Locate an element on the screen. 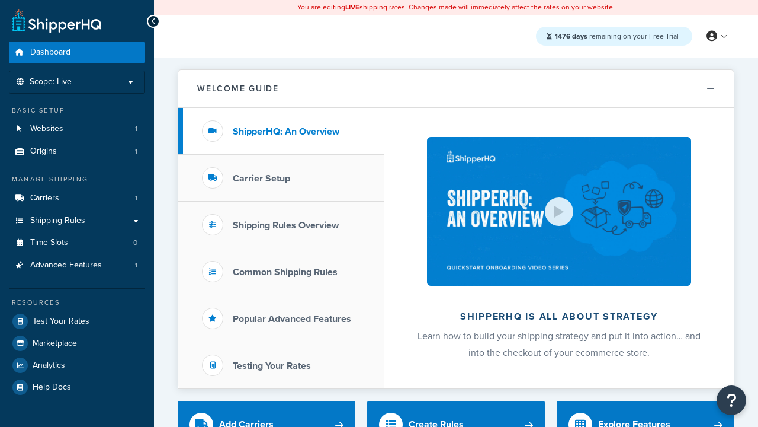  span: Advanced Features is located at coordinates (66, 265).